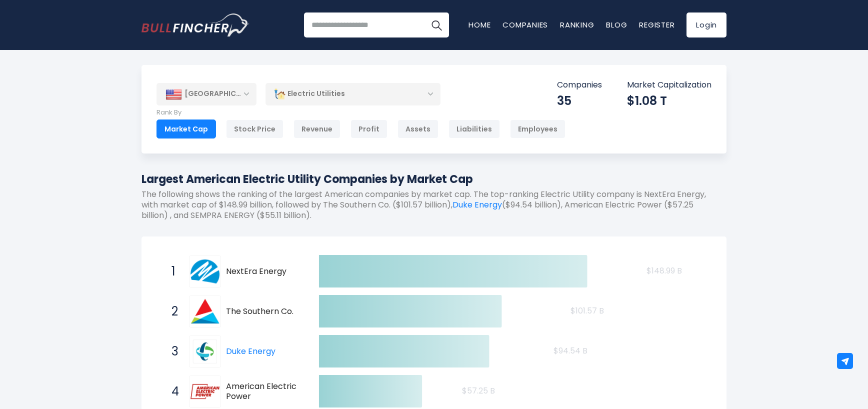 The image size is (868, 409). What do you see at coordinates (571, 351) in the screenshot?
I see `text: $94.54 B` at bounding box center [571, 351].